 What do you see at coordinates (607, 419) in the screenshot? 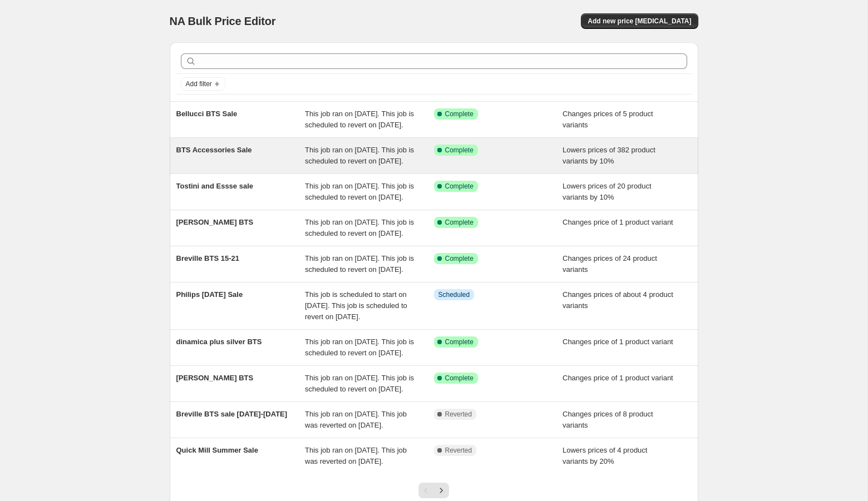
I see `span: Changes prices of 8 product variants` at bounding box center [607, 419].